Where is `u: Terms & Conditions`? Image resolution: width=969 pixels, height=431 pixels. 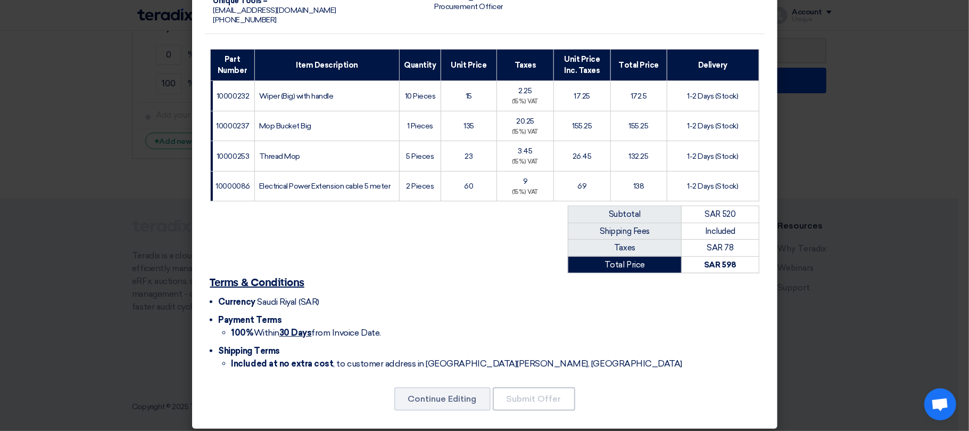
u: Terms & Conditions is located at coordinates (257, 283).